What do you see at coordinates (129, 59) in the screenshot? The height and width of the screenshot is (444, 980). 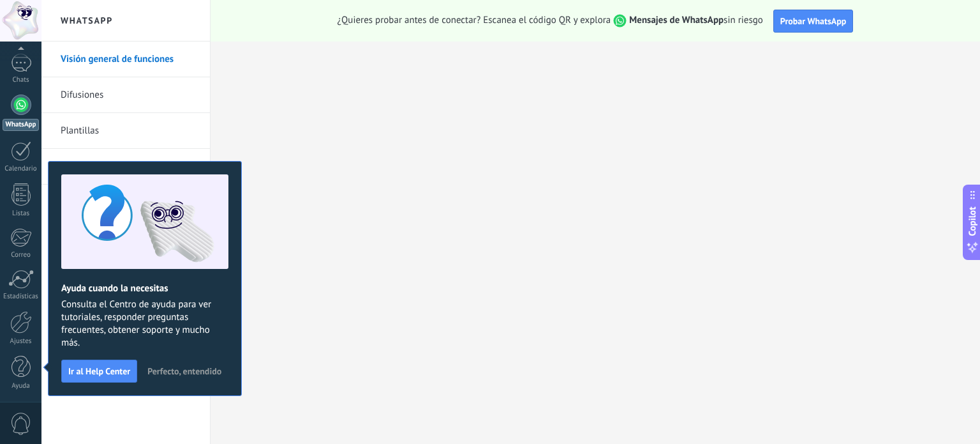 I see `a: Visión general de funciones` at bounding box center [129, 59].